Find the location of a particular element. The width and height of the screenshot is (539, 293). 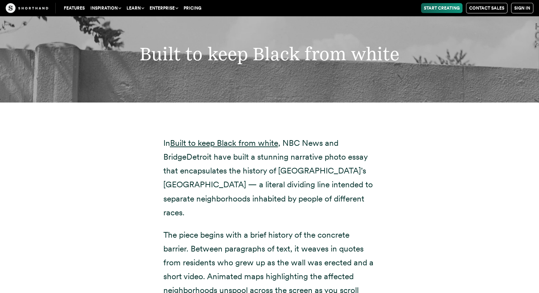

a: Built to keep Black from white is located at coordinates (224, 143).